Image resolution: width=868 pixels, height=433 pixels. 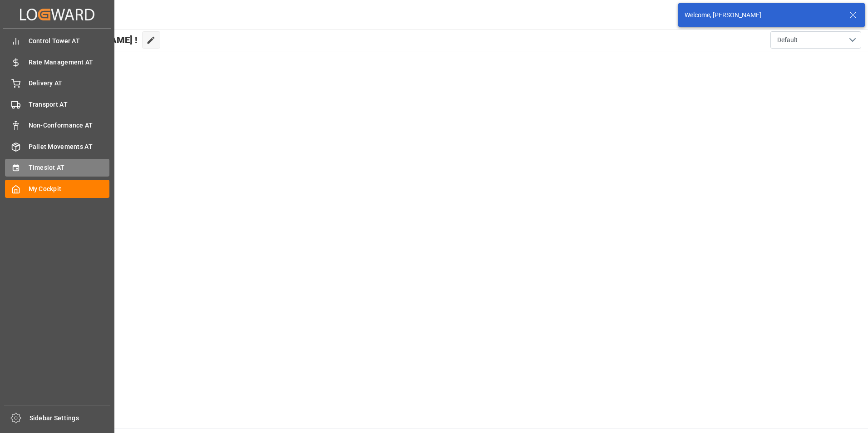 I want to click on button: open menu, so click(x=815, y=40).